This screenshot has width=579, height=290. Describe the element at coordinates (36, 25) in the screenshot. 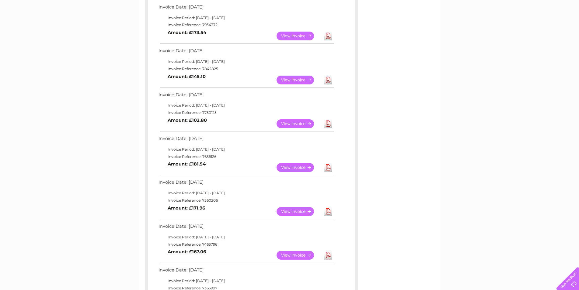

I see `img: logo.png` at that location.